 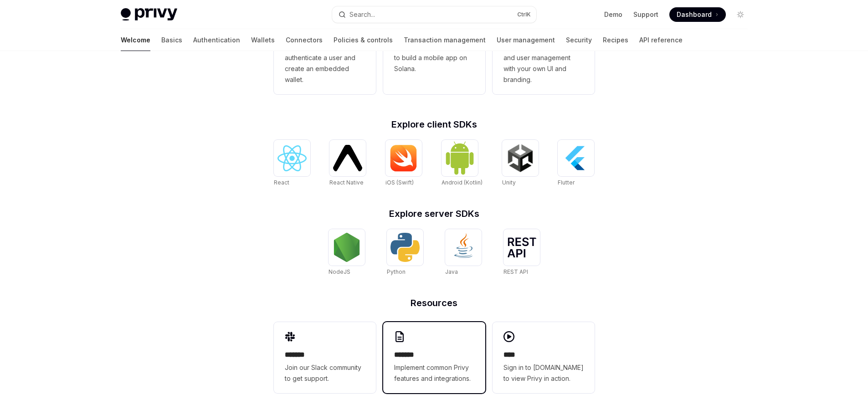 What do you see at coordinates (396, 271) in the screenshot?
I see `span: Python` at bounding box center [396, 271].